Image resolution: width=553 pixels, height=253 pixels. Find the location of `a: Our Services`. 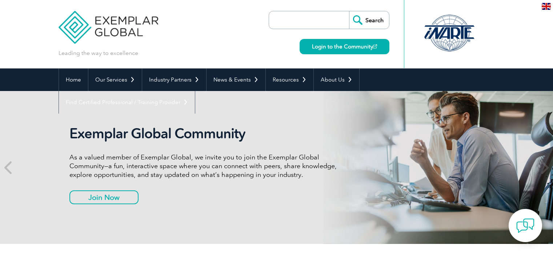

a: Our Services is located at coordinates (115, 80).